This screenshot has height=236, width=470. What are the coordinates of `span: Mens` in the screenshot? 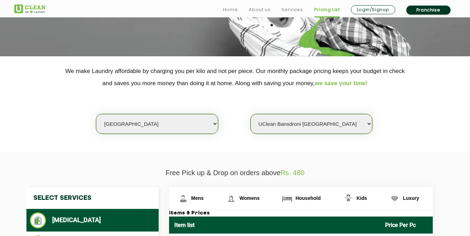 It's located at (198, 198).